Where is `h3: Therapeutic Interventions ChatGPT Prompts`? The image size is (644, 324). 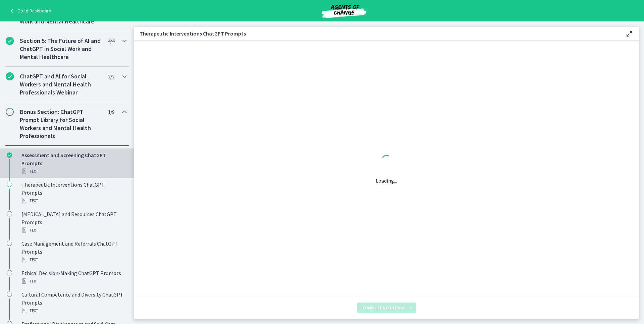 h3: Therapeutic Interventions ChatGPT Prompts is located at coordinates (377, 34).